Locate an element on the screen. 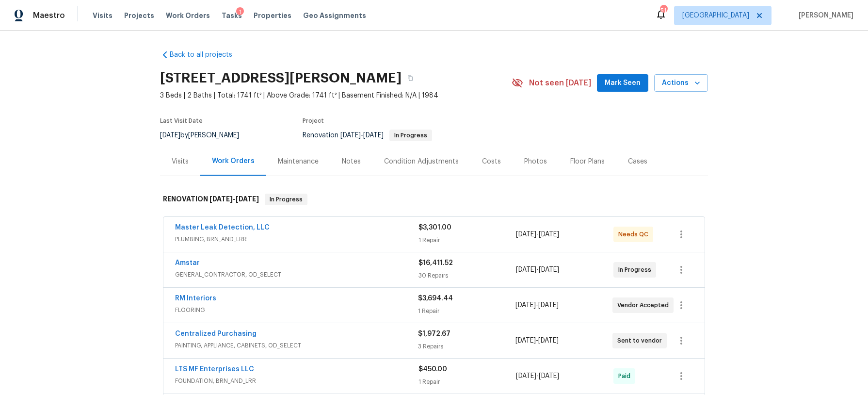  span: Properties is located at coordinates (272, 15).